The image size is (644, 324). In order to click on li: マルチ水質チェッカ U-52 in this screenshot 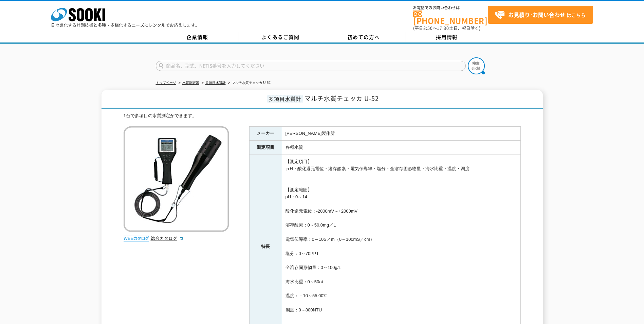, I will do `click(249, 83)`.